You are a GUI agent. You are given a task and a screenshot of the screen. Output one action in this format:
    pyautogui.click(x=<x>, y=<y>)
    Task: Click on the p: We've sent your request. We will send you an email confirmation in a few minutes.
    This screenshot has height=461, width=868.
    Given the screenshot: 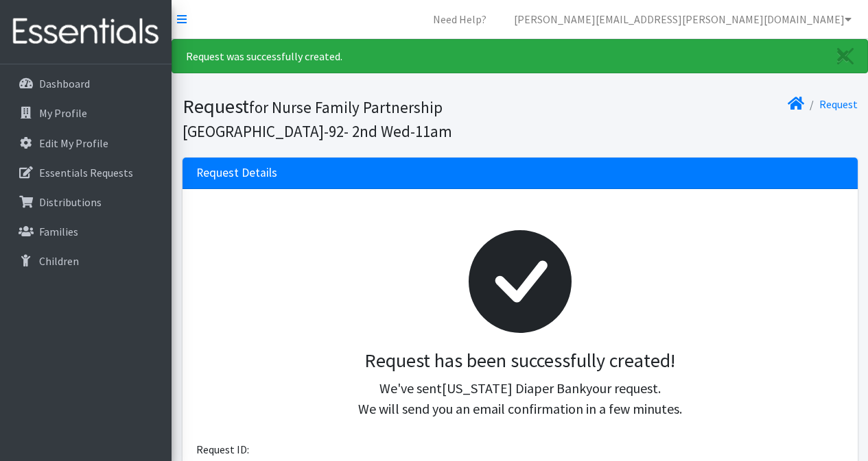 What is the action you would take?
    pyautogui.click(x=520, y=399)
    